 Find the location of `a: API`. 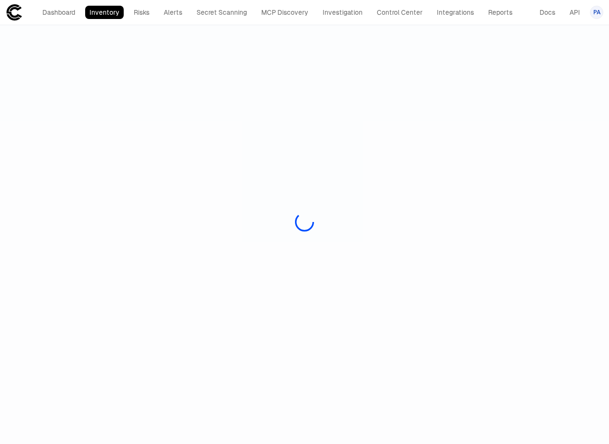

a: API is located at coordinates (575, 12).